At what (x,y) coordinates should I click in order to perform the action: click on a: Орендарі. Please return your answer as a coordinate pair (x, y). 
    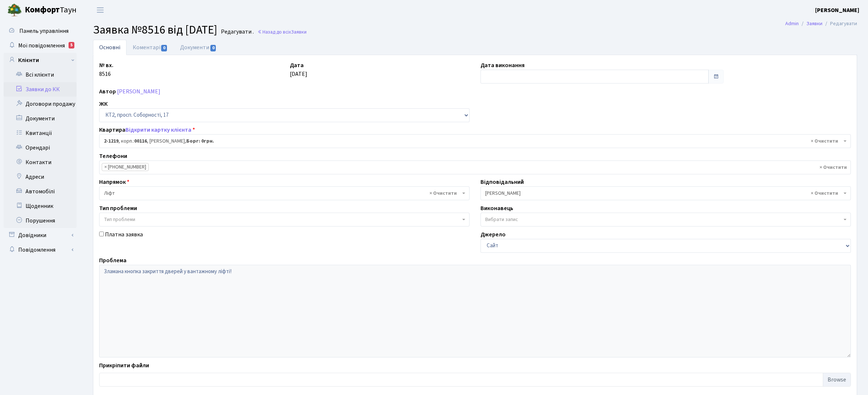
    Looking at the image, I should click on (40, 147).